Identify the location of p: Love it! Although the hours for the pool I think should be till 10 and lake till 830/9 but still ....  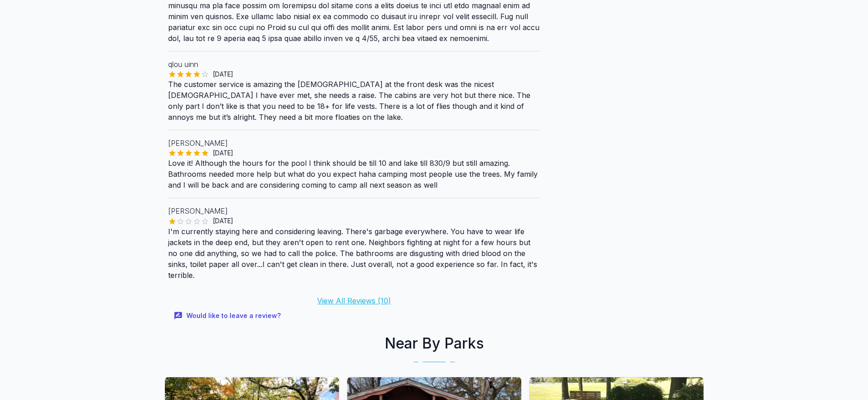
(354, 174).